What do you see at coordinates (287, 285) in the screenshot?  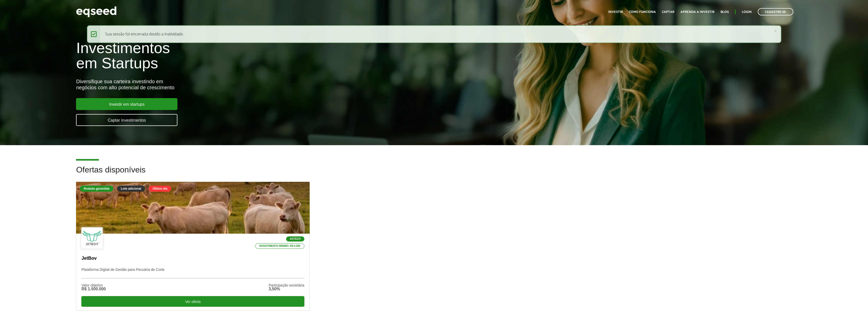 I see `div: Participação societária` at bounding box center [287, 285].